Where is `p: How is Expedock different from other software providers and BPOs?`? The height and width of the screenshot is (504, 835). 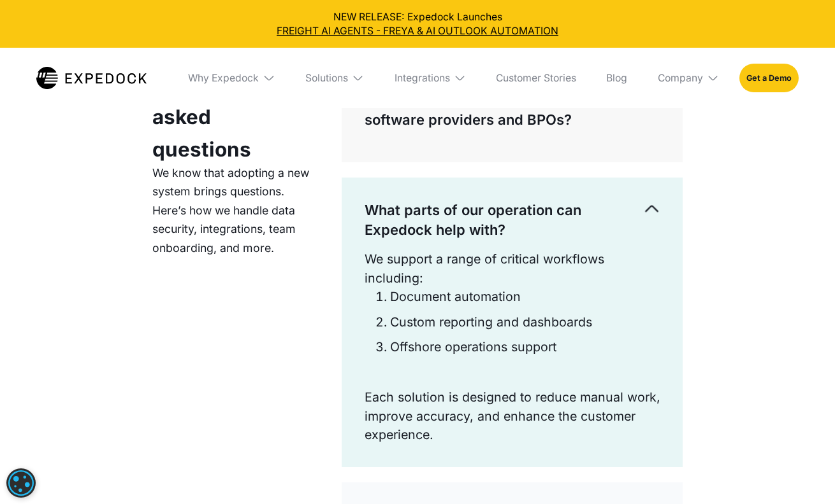 p: How is Expedock different from other software providers and BPOs? is located at coordinates (504, 110).